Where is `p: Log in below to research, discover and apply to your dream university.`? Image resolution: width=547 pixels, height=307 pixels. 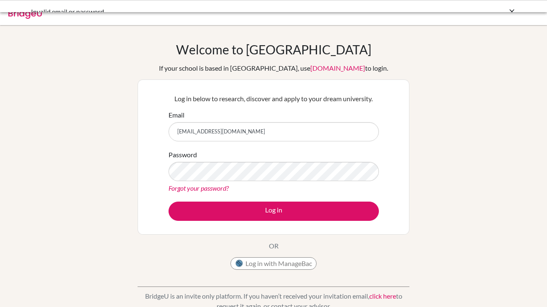
p: Log in below to research, discover and apply to your dream university. is located at coordinates (273, 99).